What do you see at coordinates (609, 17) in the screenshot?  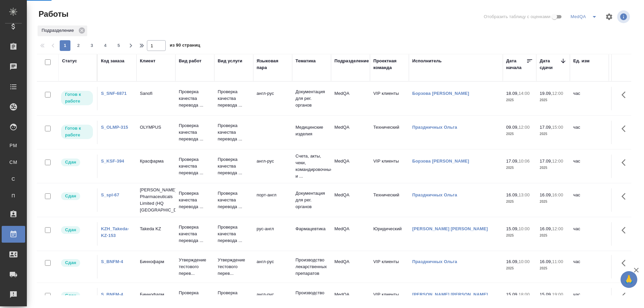 I see `span: Настроить таблицу` at bounding box center [609, 17].